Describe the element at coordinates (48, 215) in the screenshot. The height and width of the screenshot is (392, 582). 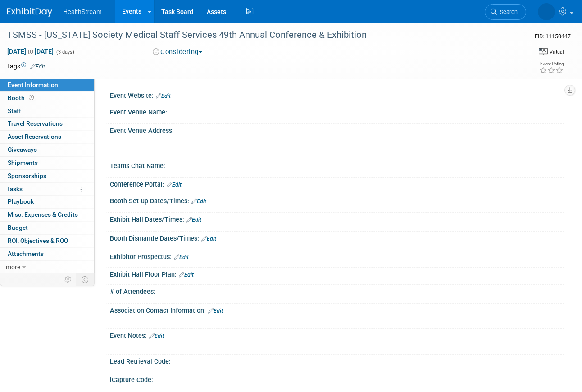
I see `a: Misc. Expenses & Credits` at that location.